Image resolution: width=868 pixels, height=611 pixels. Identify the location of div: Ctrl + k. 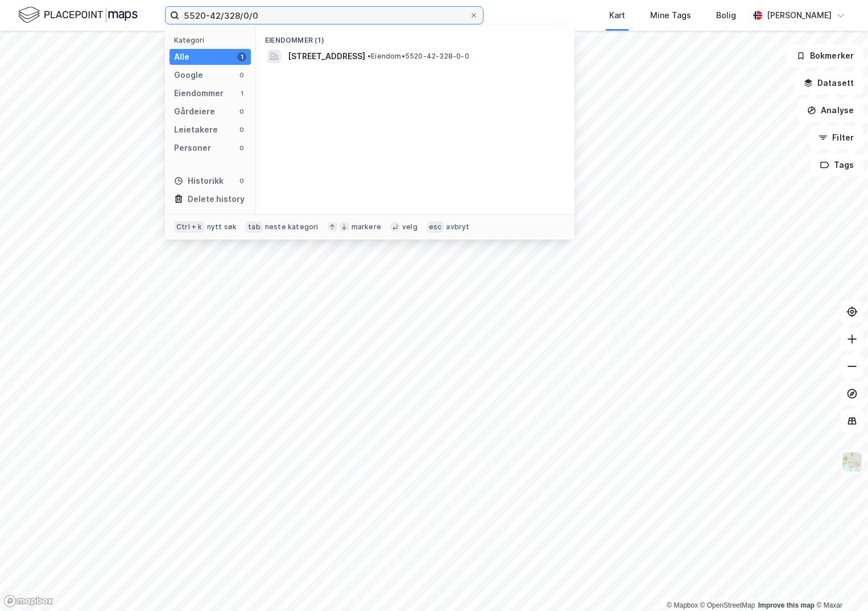
(189, 227).